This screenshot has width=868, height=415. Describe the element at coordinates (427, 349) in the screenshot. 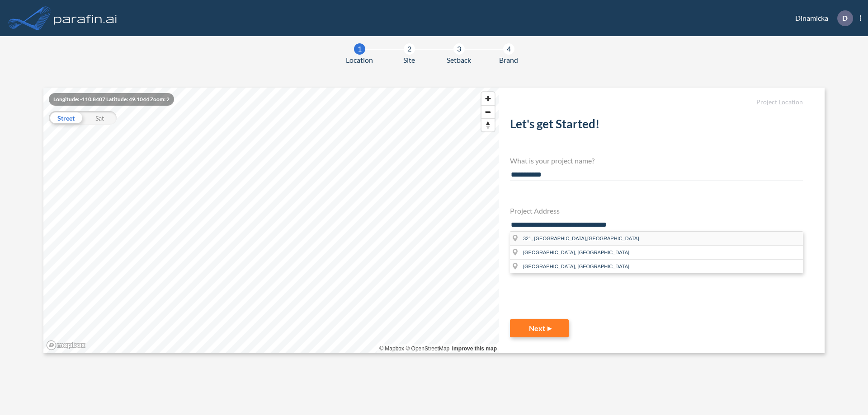

I see `a: OpenStreetMap` at that location.